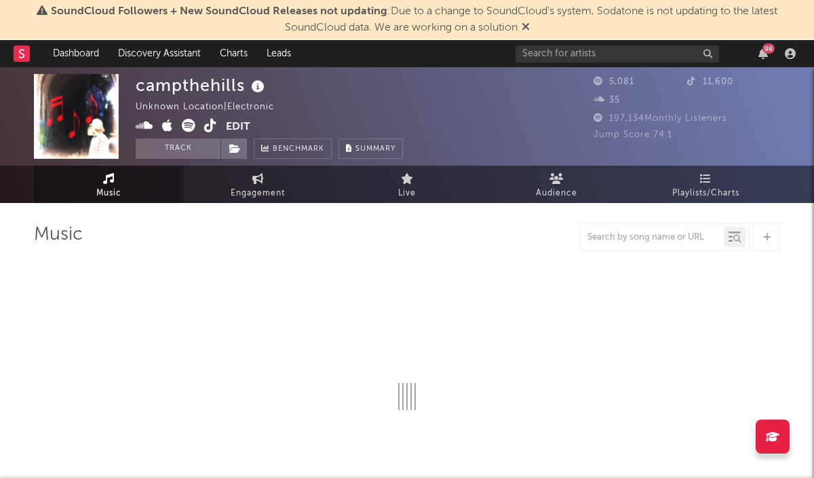 This screenshot has height=478, width=814. What do you see at coordinates (526, 28) in the screenshot?
I see `span: Dismiss` at bounding box center [526, 28].